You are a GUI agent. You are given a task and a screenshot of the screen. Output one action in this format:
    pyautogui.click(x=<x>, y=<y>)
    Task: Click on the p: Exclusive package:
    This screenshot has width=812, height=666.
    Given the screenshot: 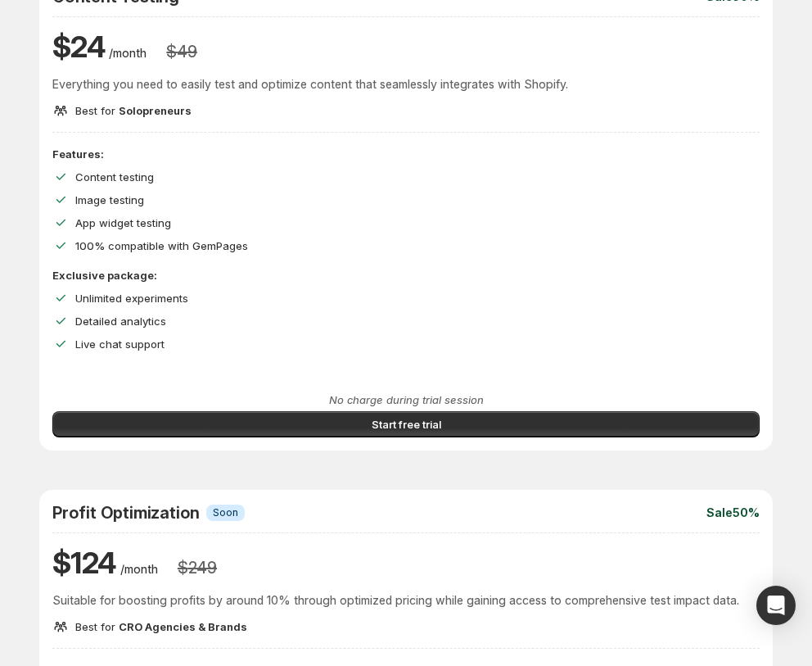 What is the action you would take?
    pyautogui.click(x=406, y=276)
    